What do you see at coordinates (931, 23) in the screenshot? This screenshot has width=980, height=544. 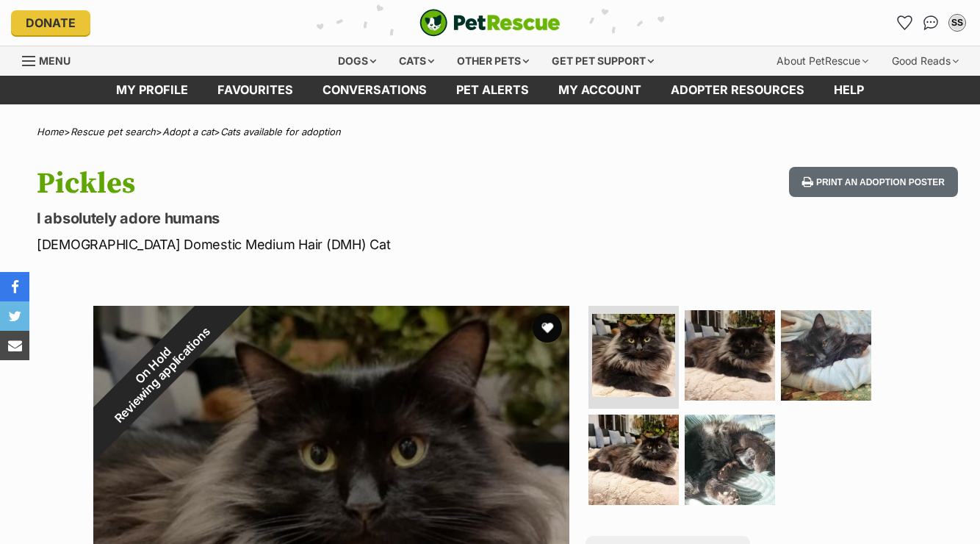 I see `ul: Account quick links` at bounding box center [931, 23].